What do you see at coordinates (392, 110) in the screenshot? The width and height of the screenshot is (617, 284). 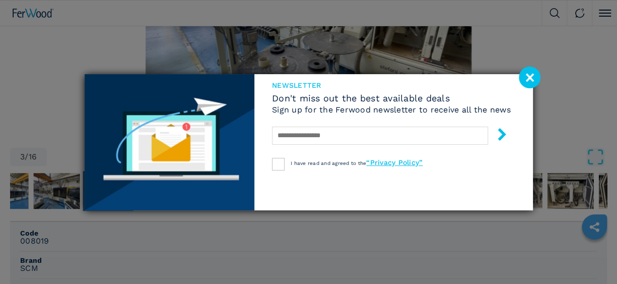 I see `h6: Sign up for the Ferwood newsletter to receive all the news` at bounding box center [392, 110].